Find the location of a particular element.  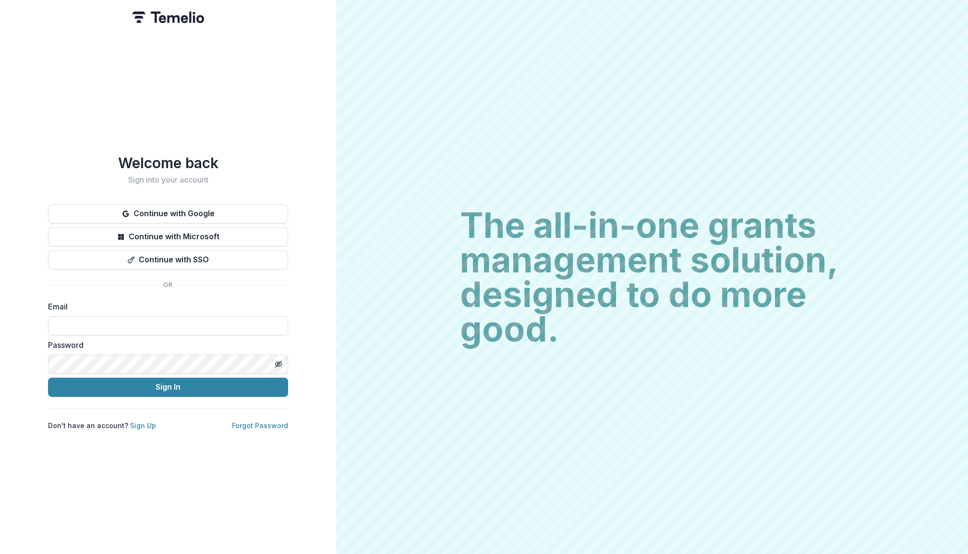

a: Sign Up is located at coordinates (143, 425).